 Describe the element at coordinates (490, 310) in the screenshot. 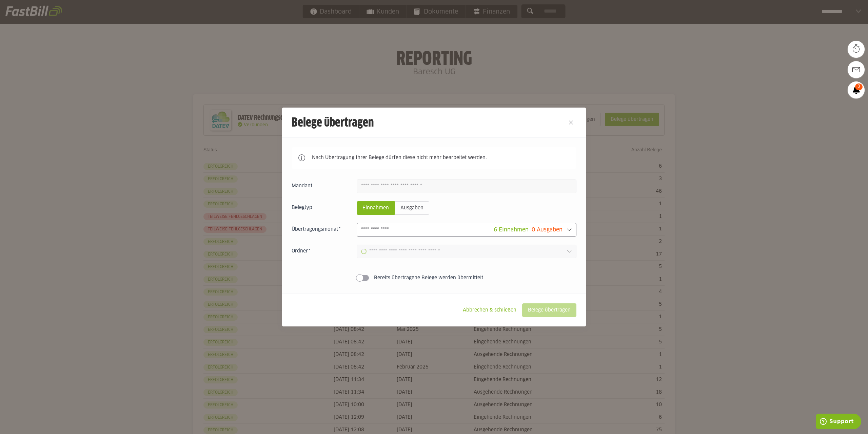

I see `sl-button: Abbrechen & schließen` at that location.